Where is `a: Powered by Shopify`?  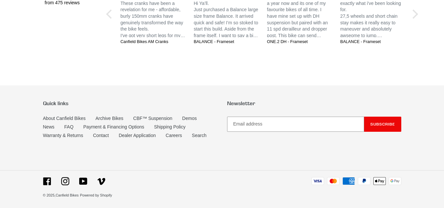 a: Powered by Shopify is located at coordinates (96, 195).